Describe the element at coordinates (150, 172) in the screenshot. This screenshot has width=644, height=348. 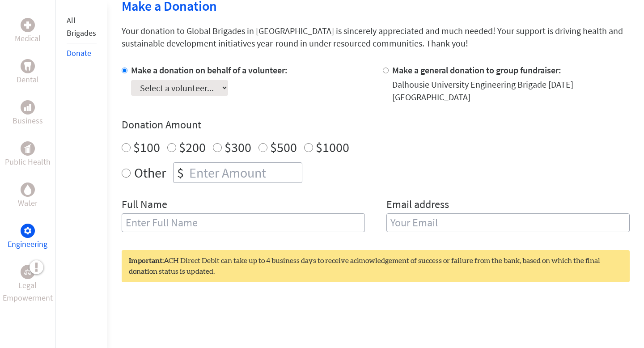
I see `label: Other` at that location.